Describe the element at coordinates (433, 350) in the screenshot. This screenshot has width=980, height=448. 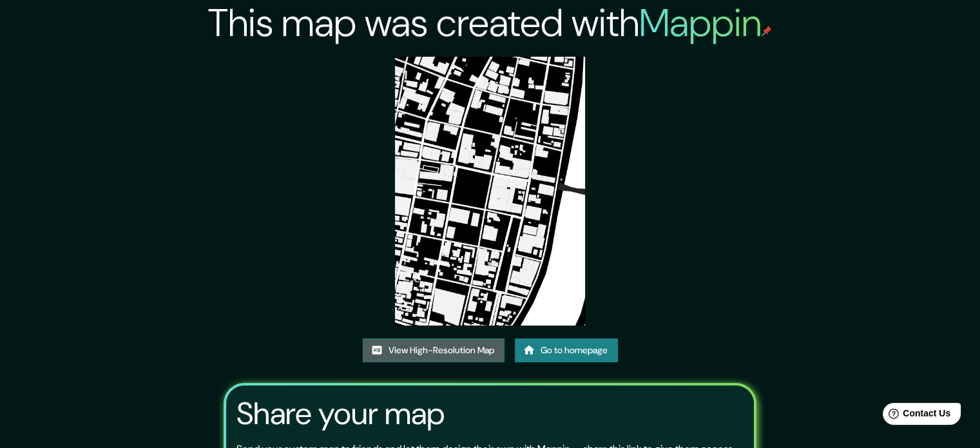
I see `a: View High-Resolution Map` at that location.